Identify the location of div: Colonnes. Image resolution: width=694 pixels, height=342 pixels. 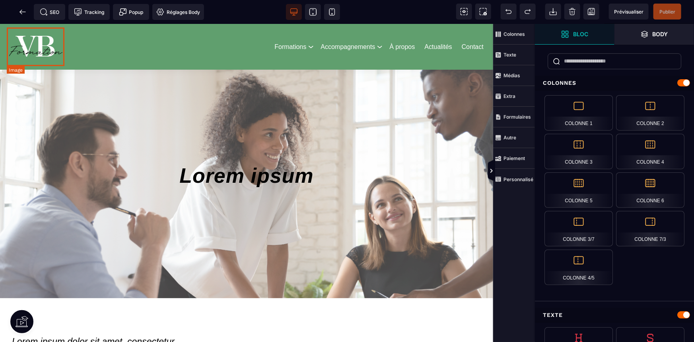
(614, 83).